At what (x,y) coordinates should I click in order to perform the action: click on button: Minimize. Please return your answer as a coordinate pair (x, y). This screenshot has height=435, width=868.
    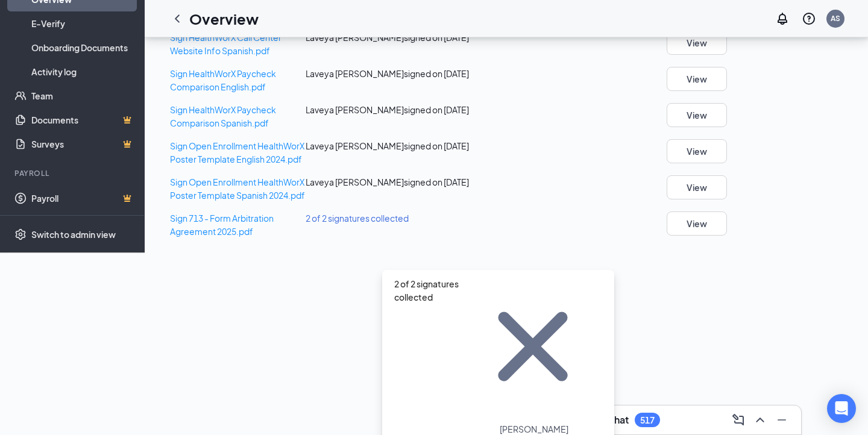
    Looking at the image, I should click on (782, 420).